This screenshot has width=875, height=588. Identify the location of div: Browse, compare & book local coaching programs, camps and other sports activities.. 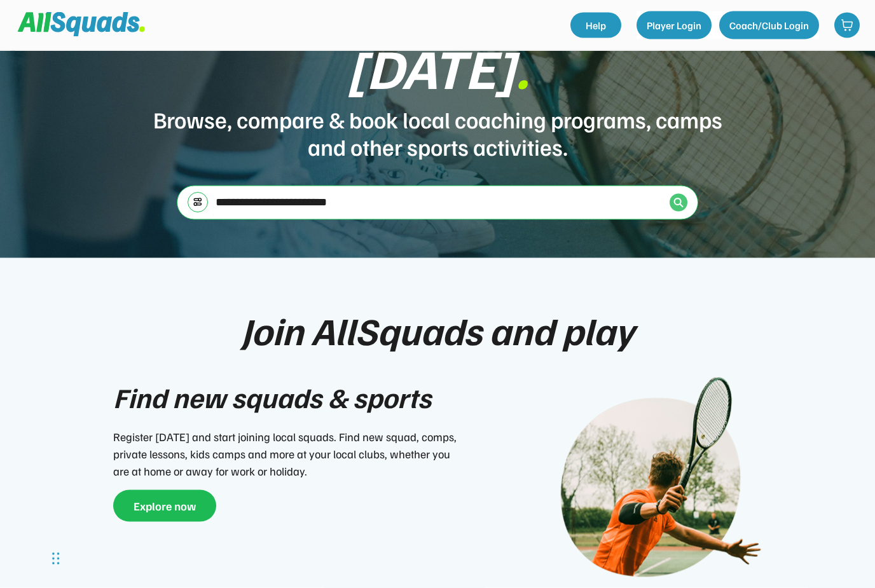
(437, 133).